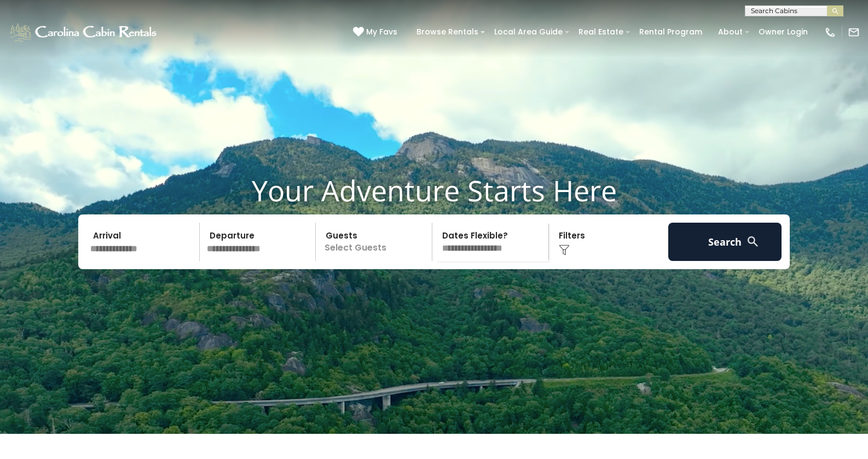 The image size is (868, 459). What do you see at coordinates (376, 33) in the screenshot?
I see `a: My Favs` at bounding box center [376, 33].